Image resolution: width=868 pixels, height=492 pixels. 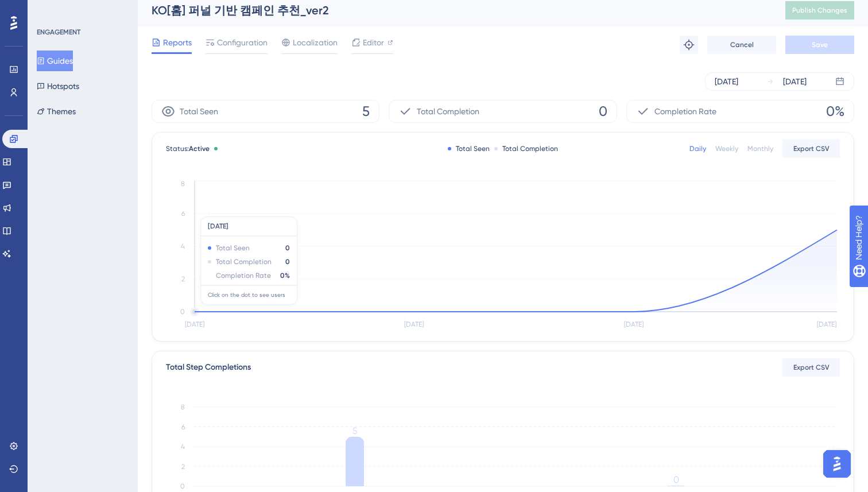 What do you see at coordinates (199, 148) in the screenshot?
I see `span: Active` at bounding box center [199, 148].